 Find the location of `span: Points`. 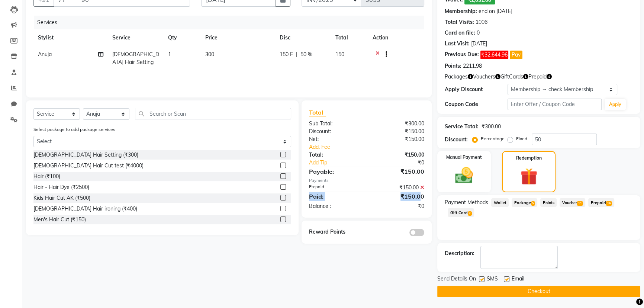

span: Points is located at coordinates (548, 202).